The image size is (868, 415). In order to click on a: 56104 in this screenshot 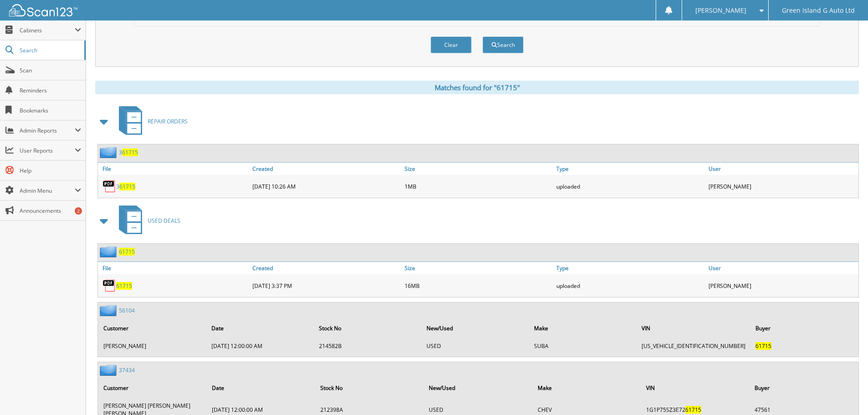, I will do `click(127, 310)`.